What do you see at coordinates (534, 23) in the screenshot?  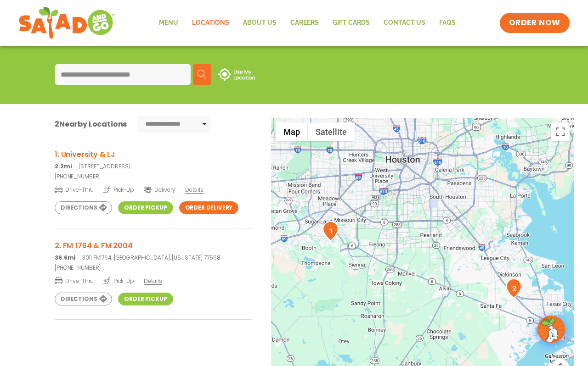 I see `span: ORDER NOW` at bounding box center [534, 23].